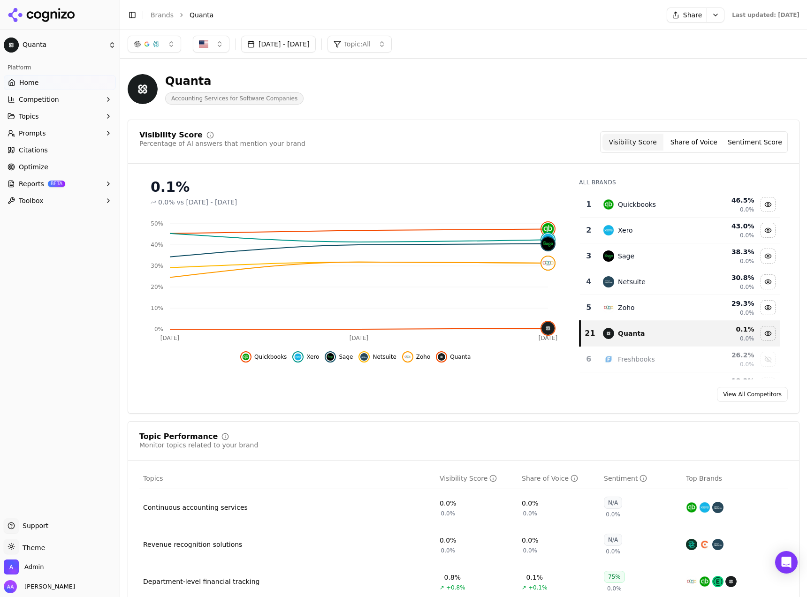  I want to click on a: Continuous accounting services, so click(195, 508).